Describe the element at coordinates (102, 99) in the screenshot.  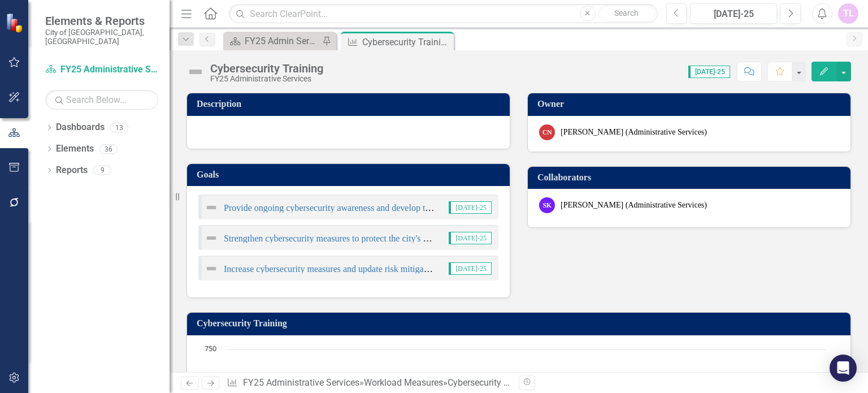
I see `input: Search Below...` at that location.